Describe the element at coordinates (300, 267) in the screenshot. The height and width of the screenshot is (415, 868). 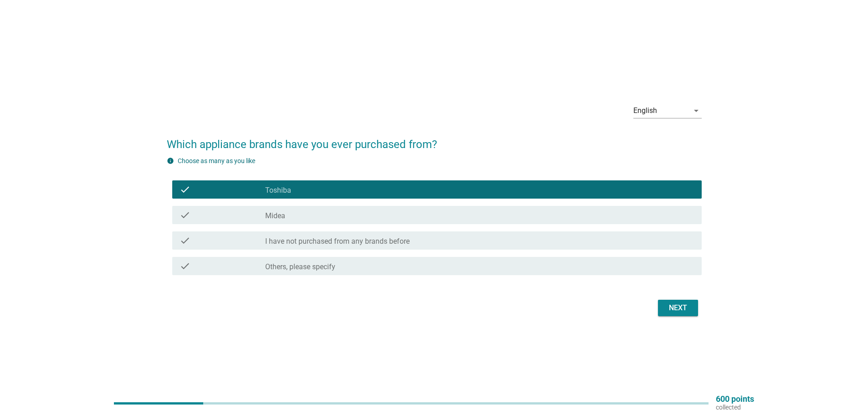
I see `label: Others, please specify` at that location.